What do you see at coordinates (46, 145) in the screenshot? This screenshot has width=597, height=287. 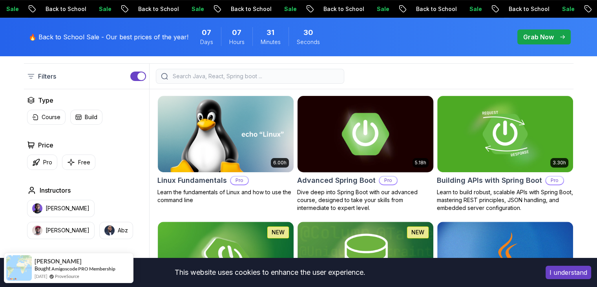 I see `h2: Price` at bounding box center [46, 145].